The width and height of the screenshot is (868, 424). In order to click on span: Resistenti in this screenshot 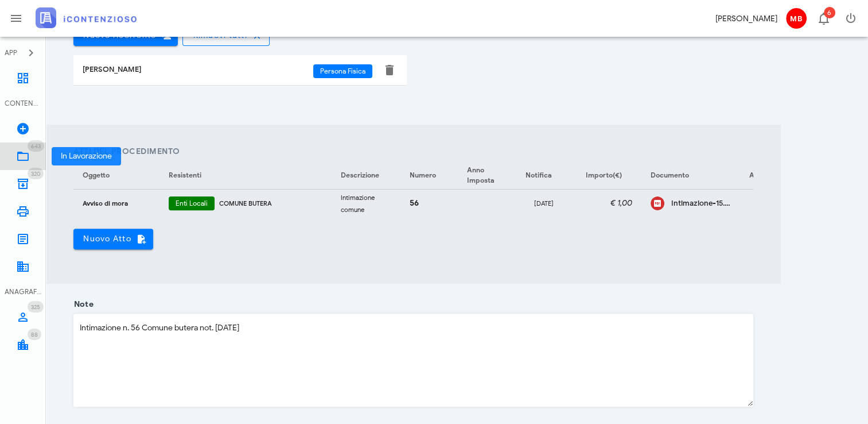, I will do `click(185, 174)`.